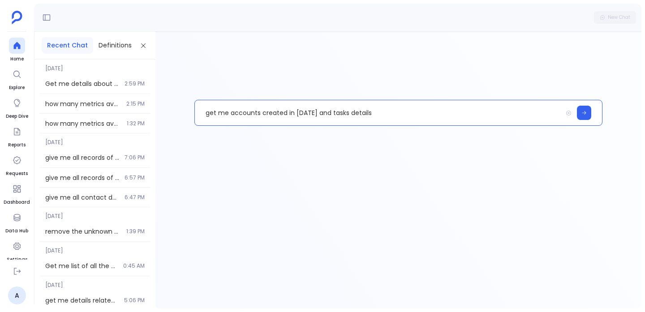 The image size is (645, 312). I want to click on span: 0:45 AM, so click(134, 266).